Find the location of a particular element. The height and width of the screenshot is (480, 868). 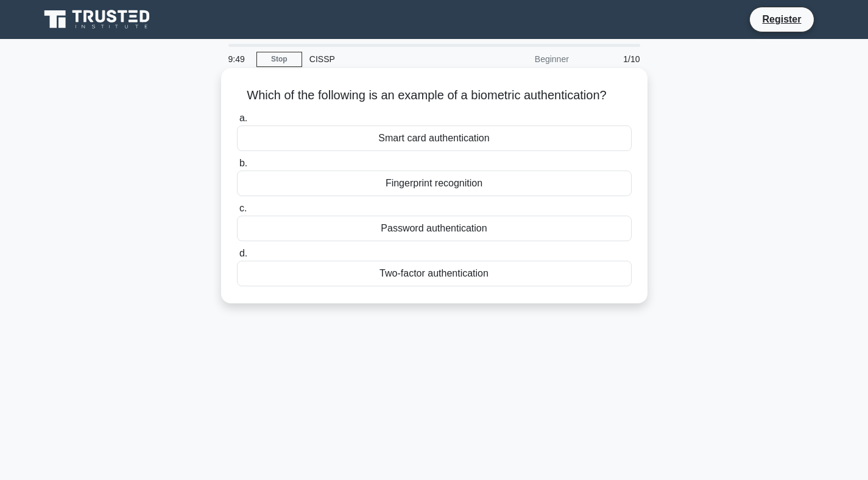

a: Register is located at coordinates (781, 19).